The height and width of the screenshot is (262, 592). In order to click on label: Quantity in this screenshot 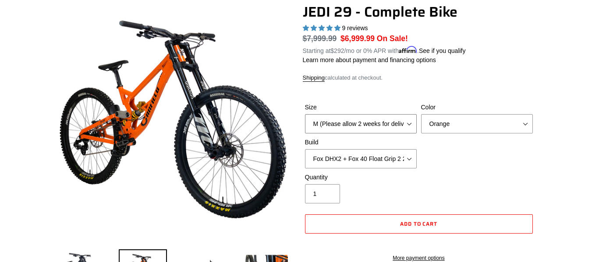, I will do `click(361, 177)`.